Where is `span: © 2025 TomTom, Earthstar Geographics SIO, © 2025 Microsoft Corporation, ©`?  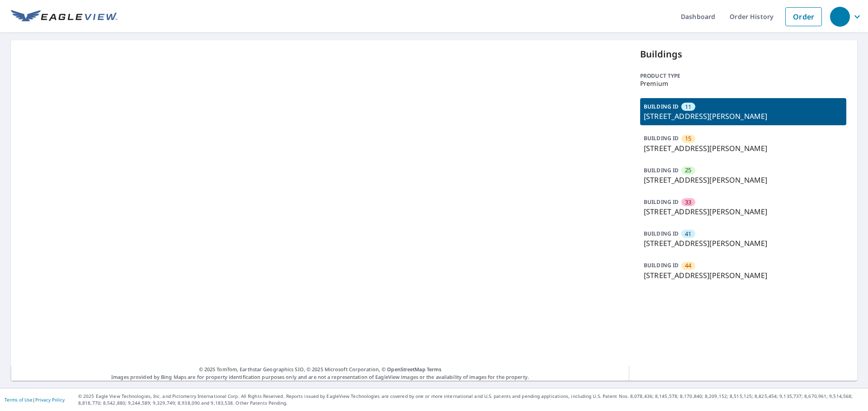
span: © 2025 TomTom, Earthstar Geographics SIO, © 2025 Microsoft Corporation, © is located at coordinates (321, 370).